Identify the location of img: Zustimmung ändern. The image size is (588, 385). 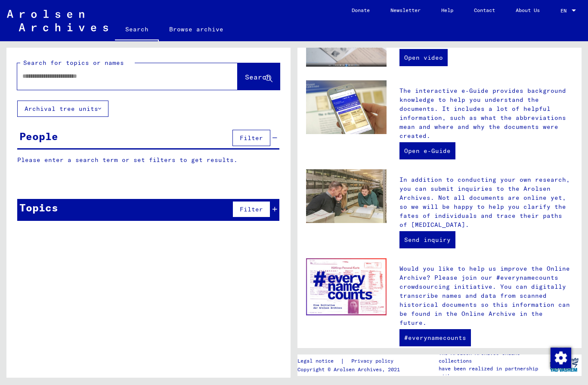
(561, 358).